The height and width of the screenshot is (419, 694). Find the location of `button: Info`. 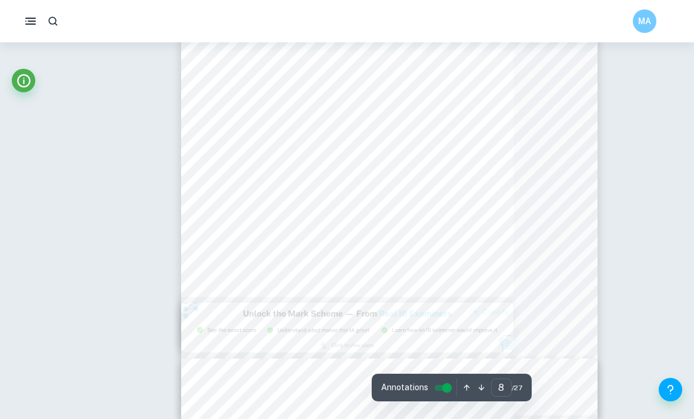

button: Info is located at coordinates (24, 81).